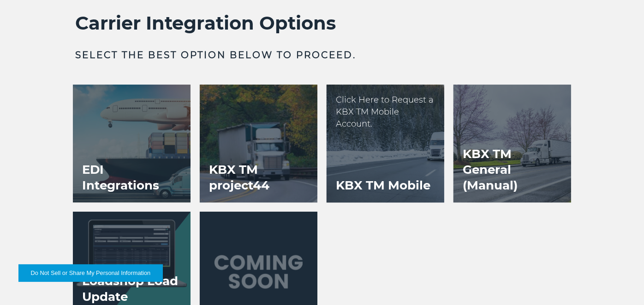 This screenshot has height=305, width=644. What do you see at coordinates (91, 273) in the screenshot?
I see `button: Do Not Sell or Share My Personal Information` at bounding box center [91, 273].